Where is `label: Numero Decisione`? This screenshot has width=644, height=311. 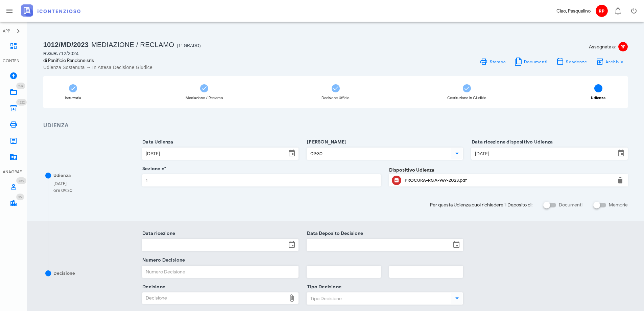 label: Numero Decisione is located at coordinates (163, 260).